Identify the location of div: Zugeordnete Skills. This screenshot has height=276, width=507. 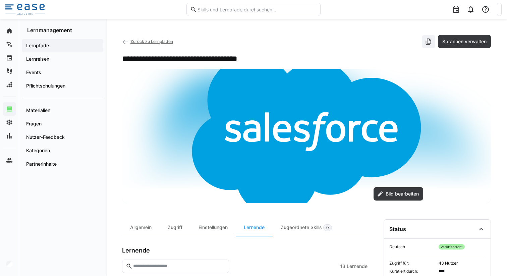
(306, 227).